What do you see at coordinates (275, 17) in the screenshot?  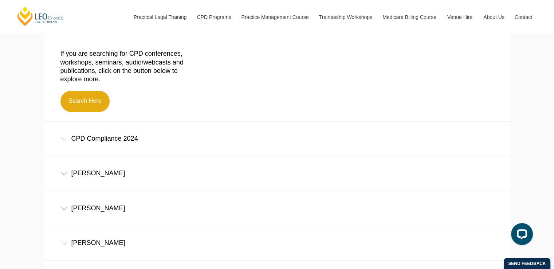 I see `a: Practice Management Course` at bounding box center [275, 17].